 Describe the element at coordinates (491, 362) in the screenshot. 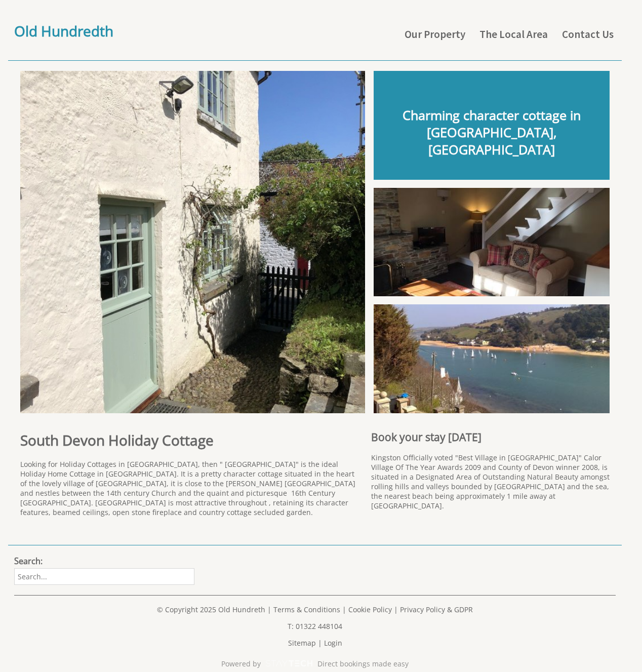

I see `img: 5f16998e343f9.full.jpg` at that location.